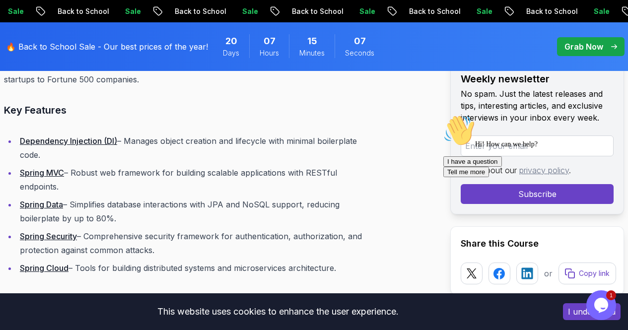 The image size is (628, 330). What do you see at coordinates (48, 236) in the screenshot?
I see `a: Spring Security` at bounding box center [48, 236].